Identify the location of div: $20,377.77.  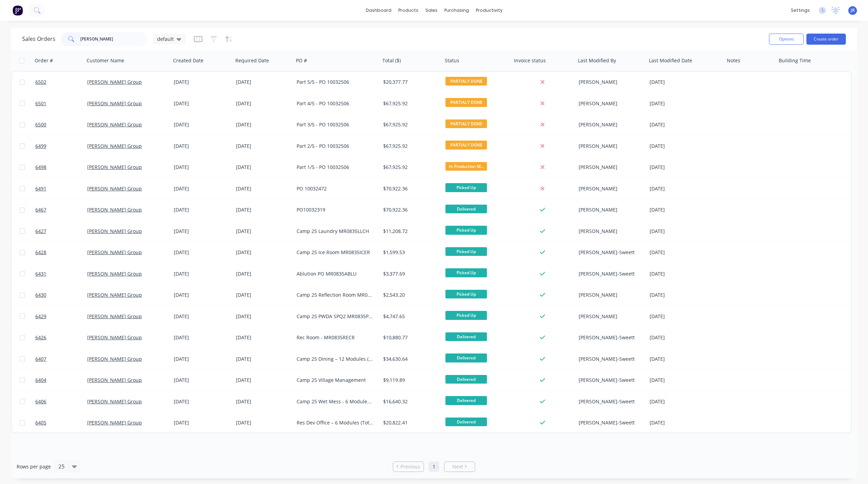
(410, 82).